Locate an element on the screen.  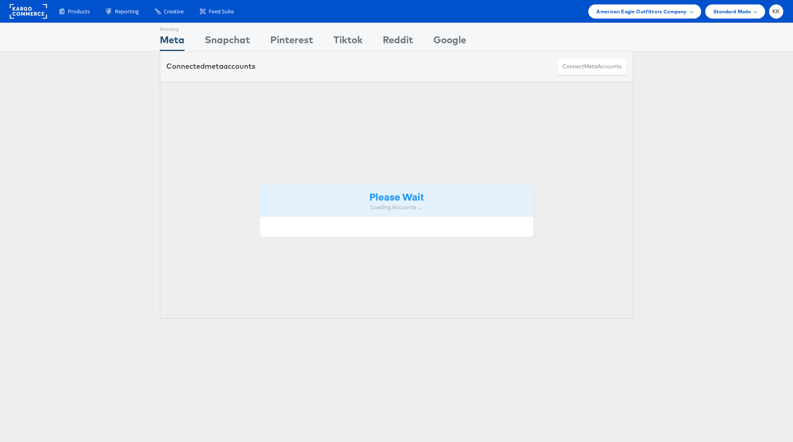
div: Snapchat is located at coordinates (228, 42).